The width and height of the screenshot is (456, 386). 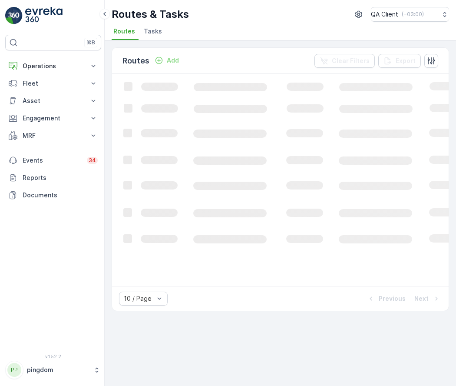 What do you see at coordinates (53, 370) in the screenshot?
I see `button: PPpingdom` at bounding box center [53, 370].